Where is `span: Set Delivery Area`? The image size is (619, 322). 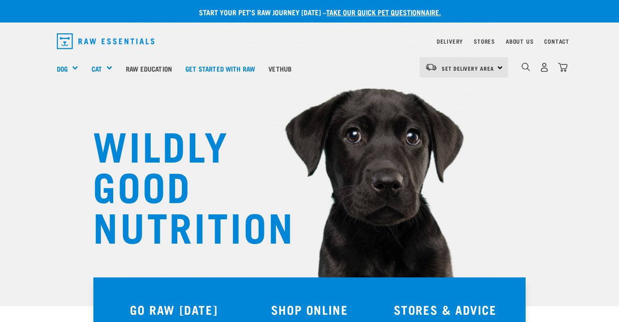 span: Set Delivery Area is located at coordinates (468, 68).